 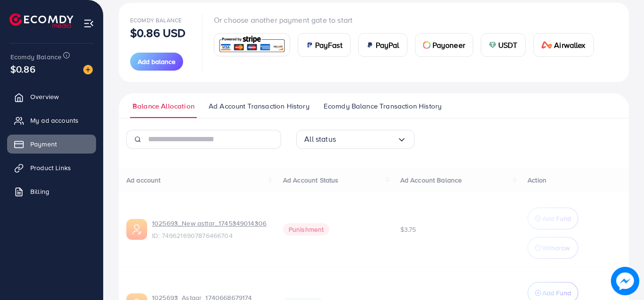 I want to click on span: My ad accounts, so click(x=54, y=120).